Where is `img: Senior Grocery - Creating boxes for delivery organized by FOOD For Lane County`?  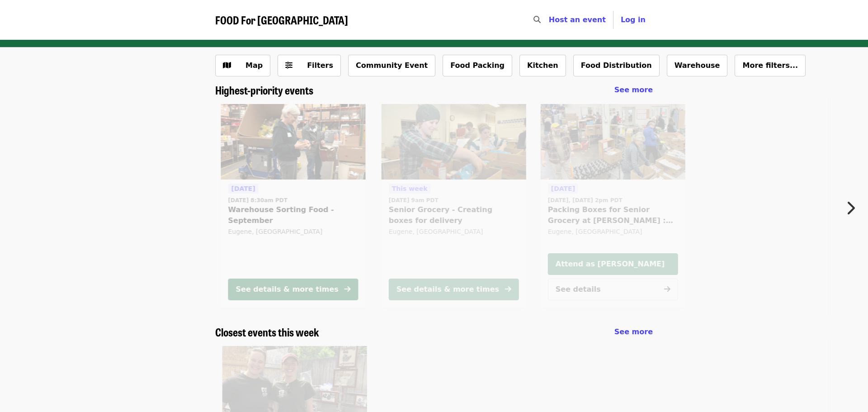
img: Senior Grocery - Creating boxes for delivery organized by FOOD For Lane County is located at coordinates (454, 142).